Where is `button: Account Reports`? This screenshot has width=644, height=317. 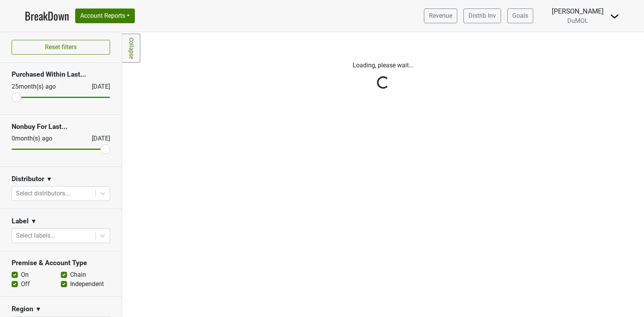 button: Account Reports is located at coordinates (105, 16).